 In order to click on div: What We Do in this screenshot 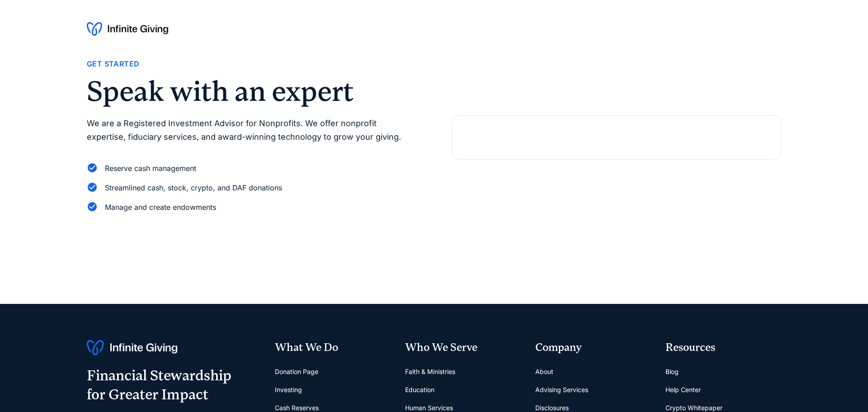, I will do `click(333, 348)`.